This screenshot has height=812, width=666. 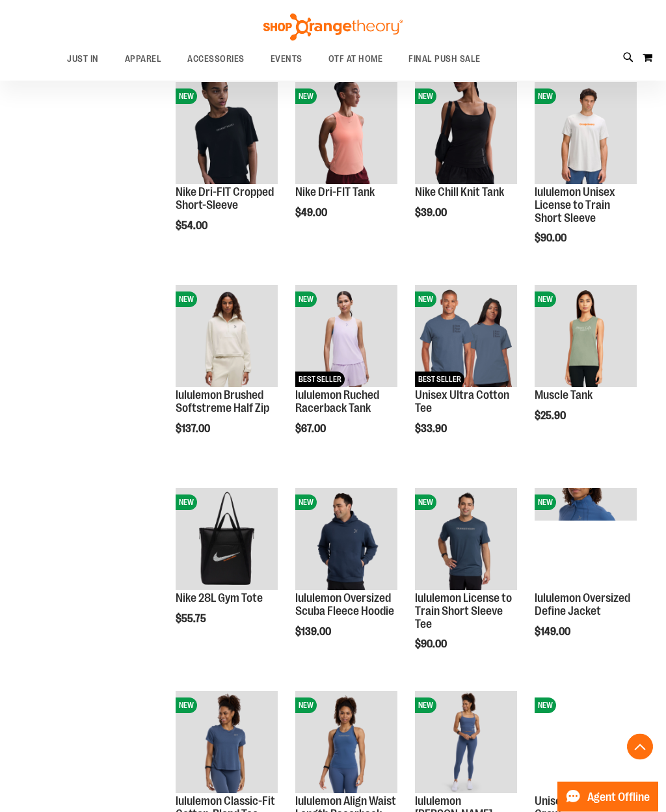 What do you see at coordinates (466, 133) in the screenshot?
I see `img: Nike Chill Knit Tank` at bounding box center [466, 133].